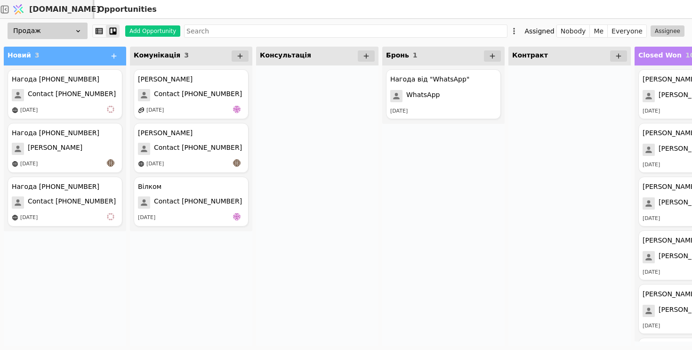 The width and height of the screenshot is (692, 350). What do you see at coordinates (627, 31) in the screenshot?
I see `button: Everyone` at bounding box center [627, 31].